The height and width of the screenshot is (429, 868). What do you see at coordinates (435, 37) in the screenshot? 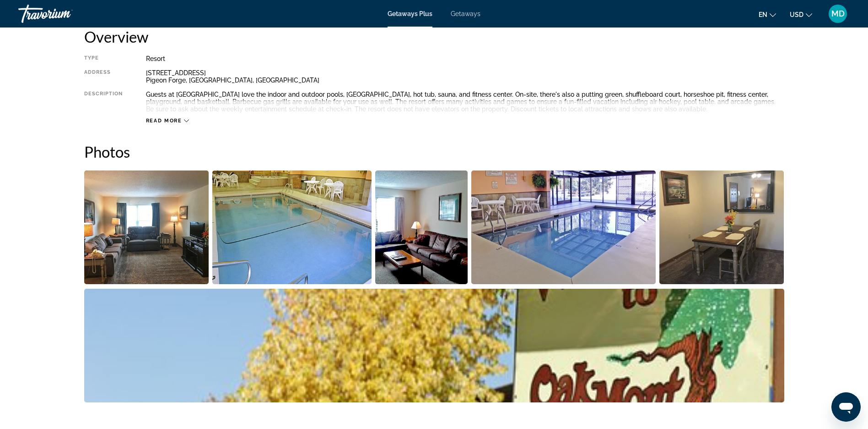
I see `h2: Overview` at bounding box center [435, 37].